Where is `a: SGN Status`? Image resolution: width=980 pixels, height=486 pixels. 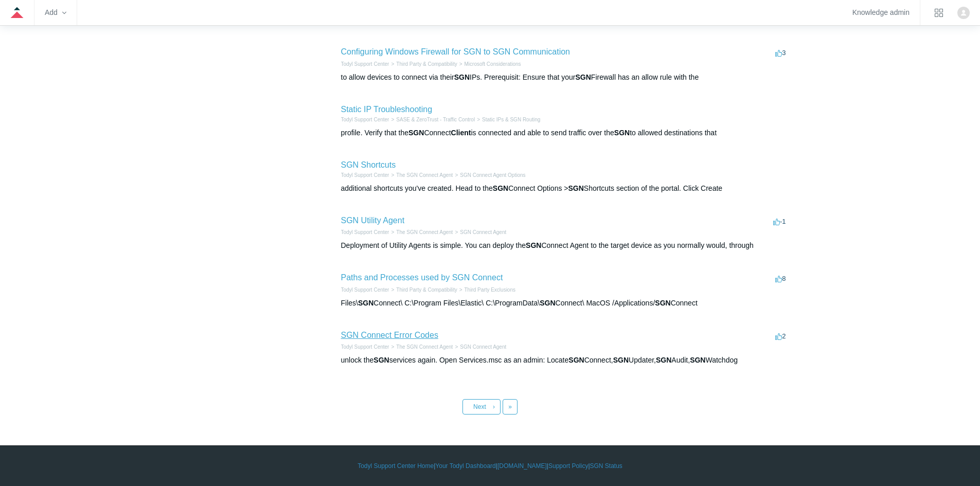 a: SGN Status is located at coordinates (607, 466).